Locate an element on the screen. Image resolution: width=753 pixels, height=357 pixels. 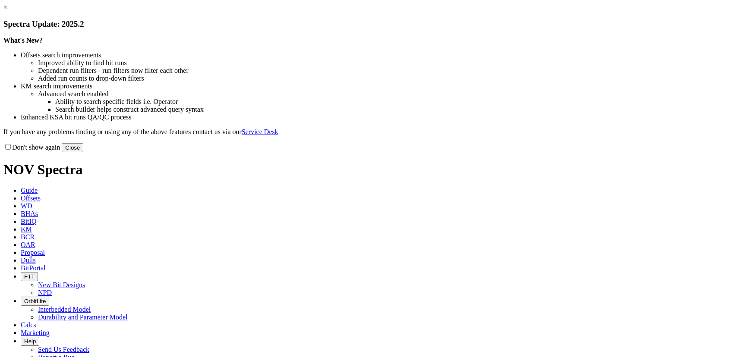
span: KM is located at coordinates (26, 229).